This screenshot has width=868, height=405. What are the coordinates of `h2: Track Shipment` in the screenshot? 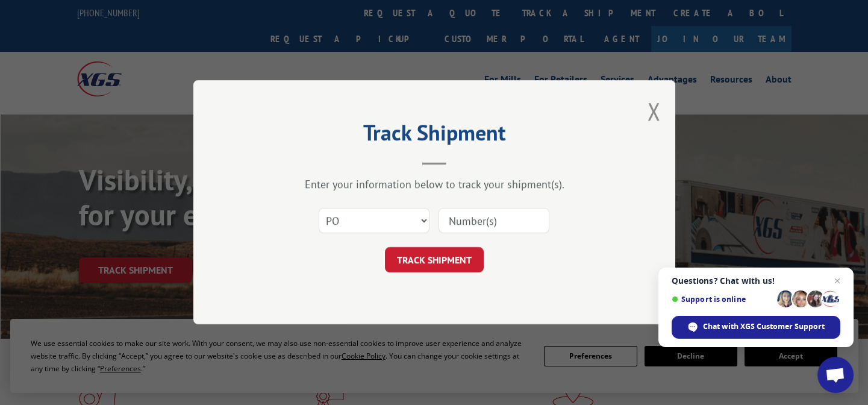 It's located at (435, 136).